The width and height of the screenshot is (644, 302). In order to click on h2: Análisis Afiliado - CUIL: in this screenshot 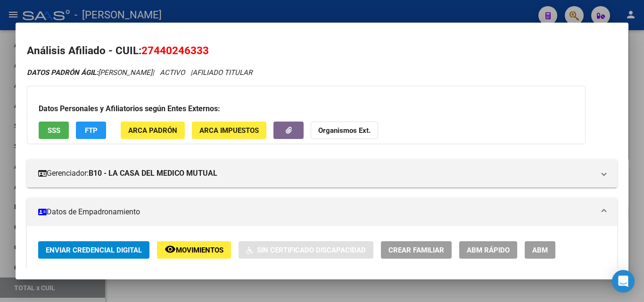, I will do `click(322, 51)`.